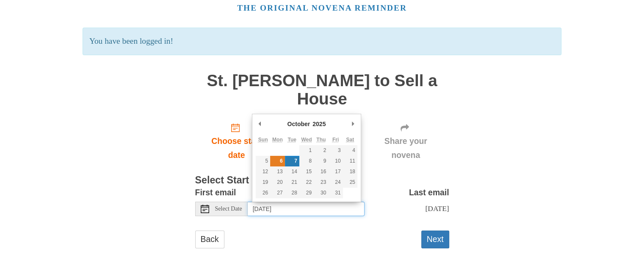 This screenshot has height=273, width=644. What do you see at coordinates (263, 139) in the screenshot?
I see `abbr: Sunday` at bounding box center [263, 139].